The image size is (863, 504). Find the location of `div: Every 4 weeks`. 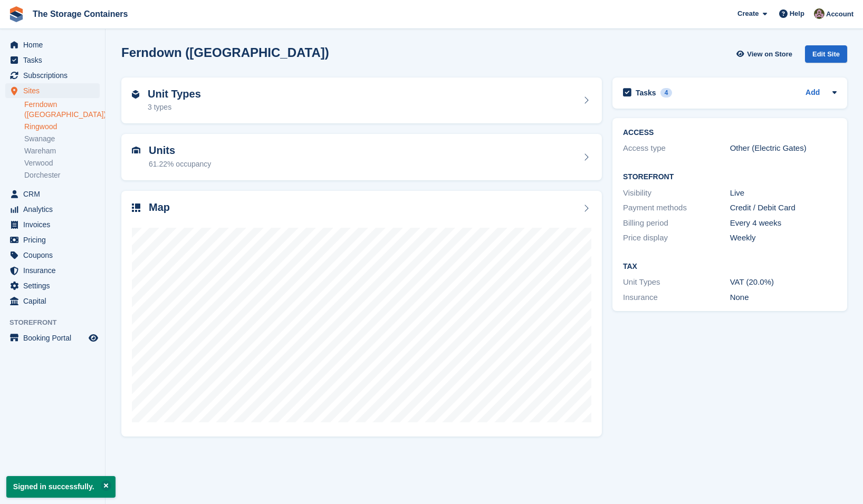

div: Every 4 weeks is located at coordinates (784, 223).